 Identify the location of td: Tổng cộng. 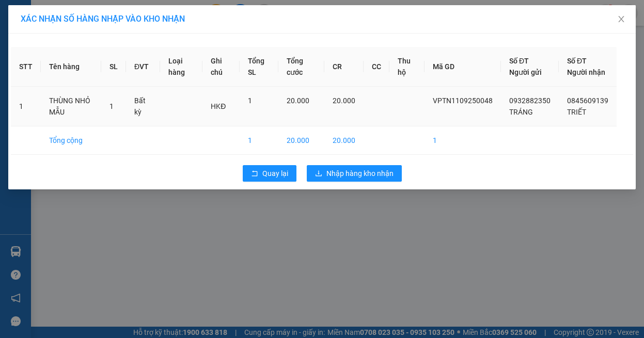
(71, 140).